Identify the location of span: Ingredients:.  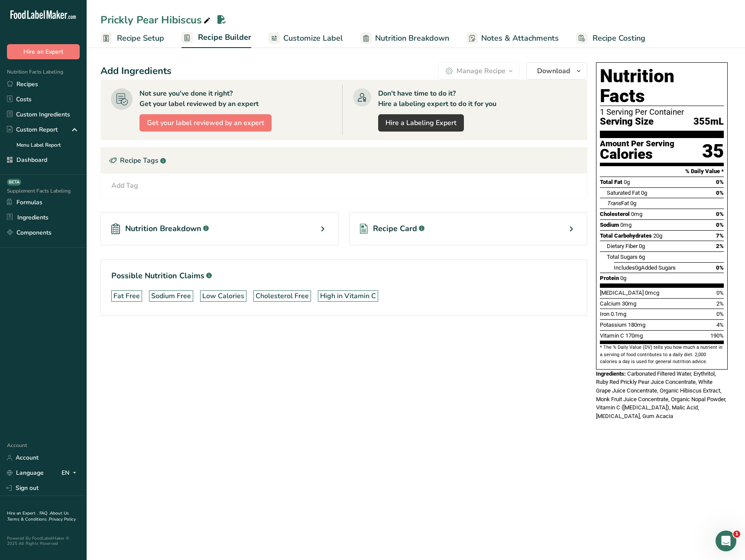
(610, 373).